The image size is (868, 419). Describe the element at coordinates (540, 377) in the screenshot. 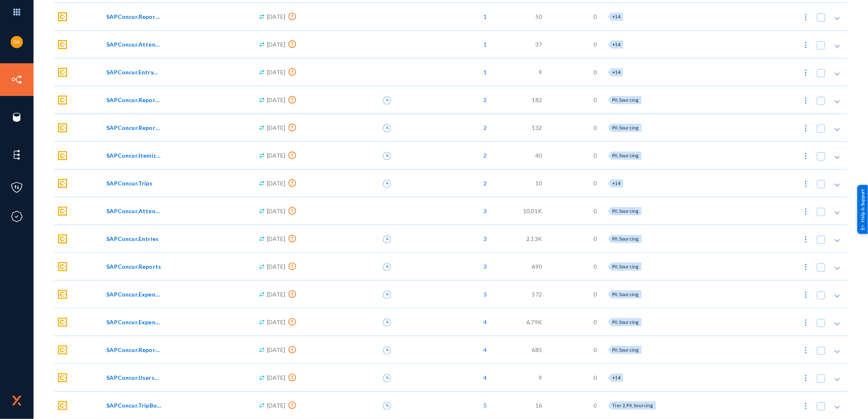

I see `span: 9` at that location.